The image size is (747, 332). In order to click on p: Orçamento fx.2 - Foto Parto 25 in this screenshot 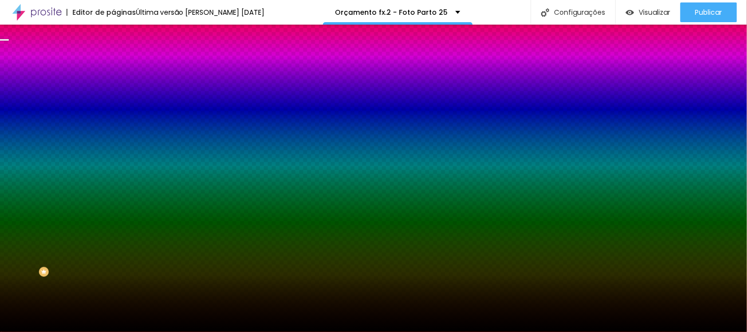, I will do `click(391, 12)`.